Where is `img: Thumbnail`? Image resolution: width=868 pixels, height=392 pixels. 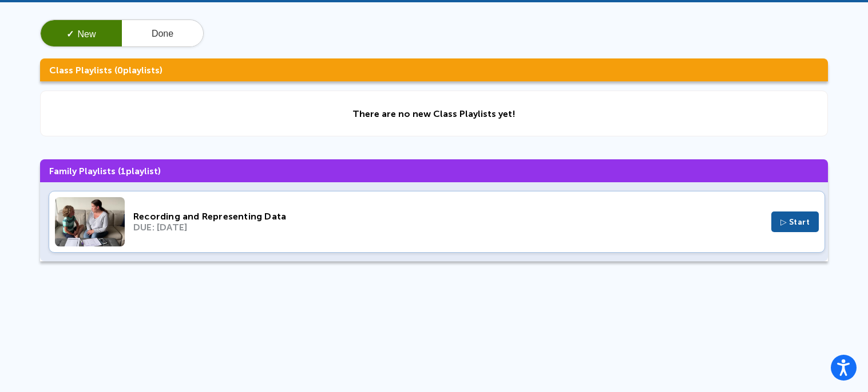
img: Thumbnail is located at coordinates (90, 221).